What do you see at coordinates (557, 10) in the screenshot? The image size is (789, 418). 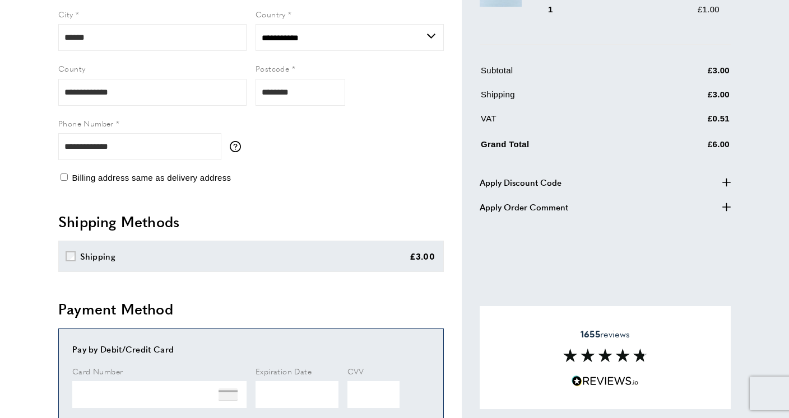 I see `div: 1` at bounding box center [557, 10].